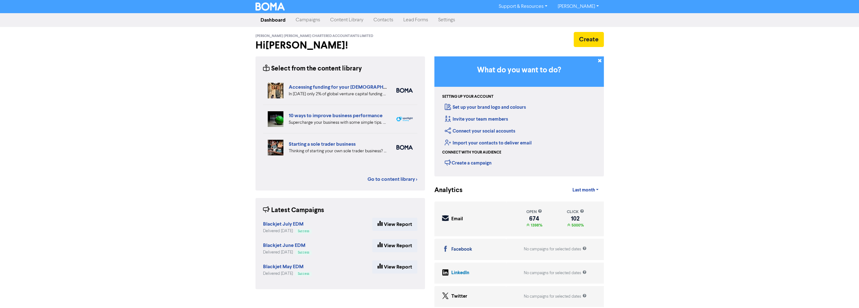 Image resolution: width=859 pixels, height=308 pixels. Describe the element at coordinates (534, 212) in the screenshot. I see `div: open` at that location.